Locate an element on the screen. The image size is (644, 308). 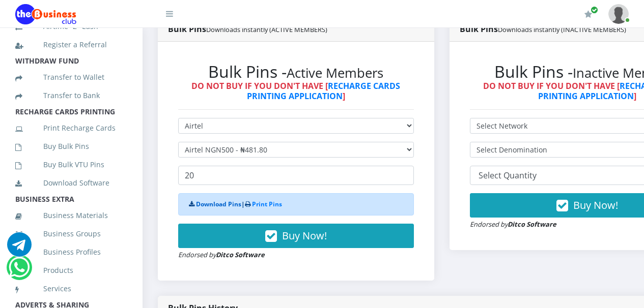
i: Renew/Upgrade Subscription is located at coordinates (588, 14).